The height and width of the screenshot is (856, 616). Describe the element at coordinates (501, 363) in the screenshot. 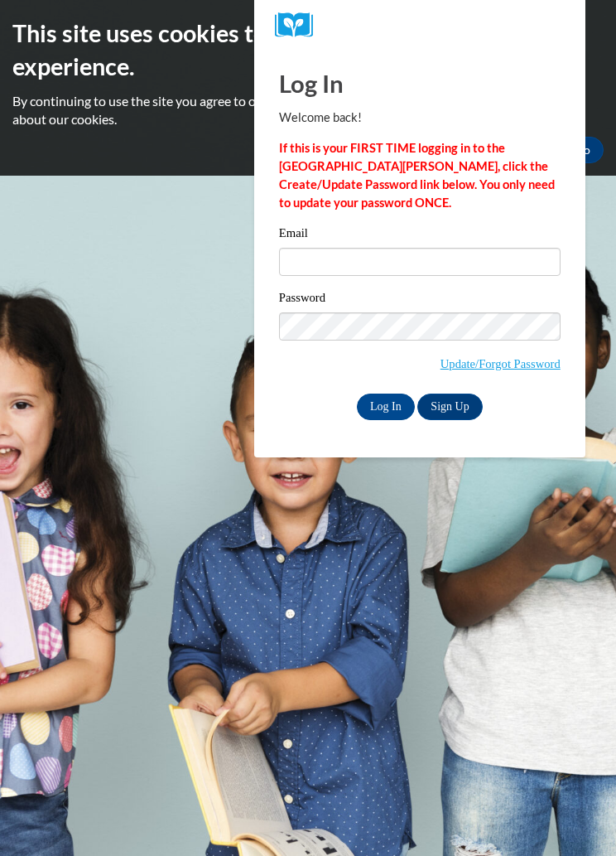

I see `a: Update/Forgot Password` at that location.